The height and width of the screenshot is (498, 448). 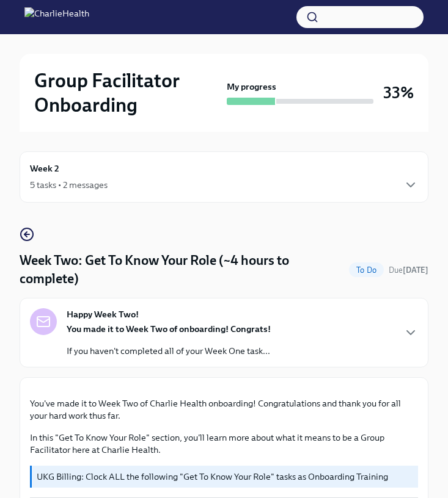 I want to click on h2: Group Facilitator Onboarding, so click(x=128, y=93).